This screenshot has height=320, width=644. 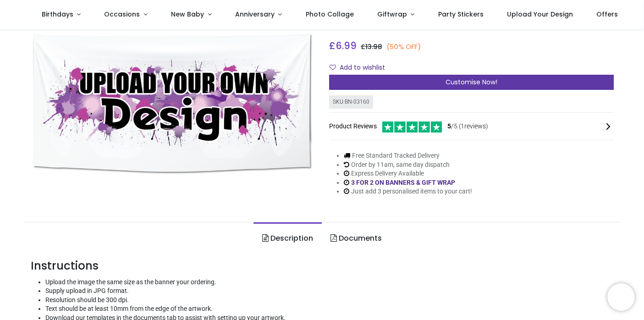 What do you see at coordinates (471, 82) in the screenshot?
I see `span: Customise Now!` at bounding box center [471, 82].